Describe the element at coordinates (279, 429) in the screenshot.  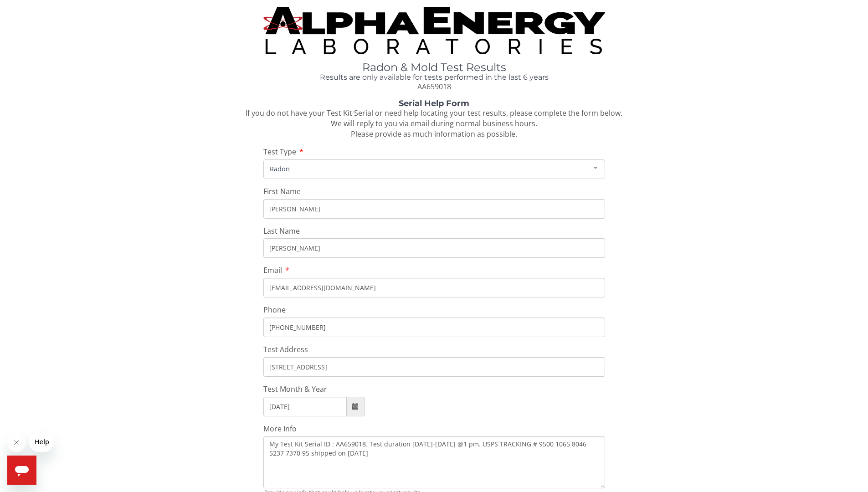
I see `span: More Info` at that location.